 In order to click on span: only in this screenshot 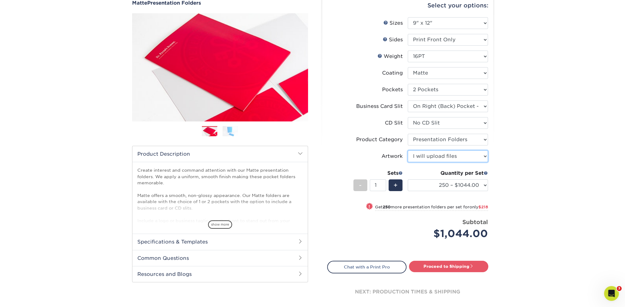, I will do `click(478, 207)`.